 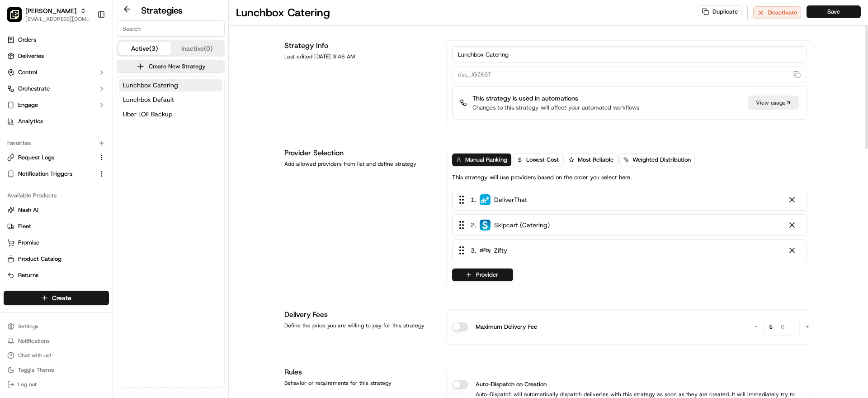 What do you see at coordinates (34, 341) in the screenshot?
I see `span: Notifications` at bounding box center [34, 341].